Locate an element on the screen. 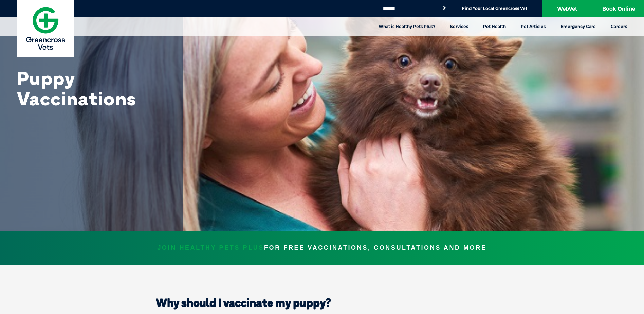 The height and width of the screenshot is (314, 644). a: Pet Health is located at coordinates (494, 26).